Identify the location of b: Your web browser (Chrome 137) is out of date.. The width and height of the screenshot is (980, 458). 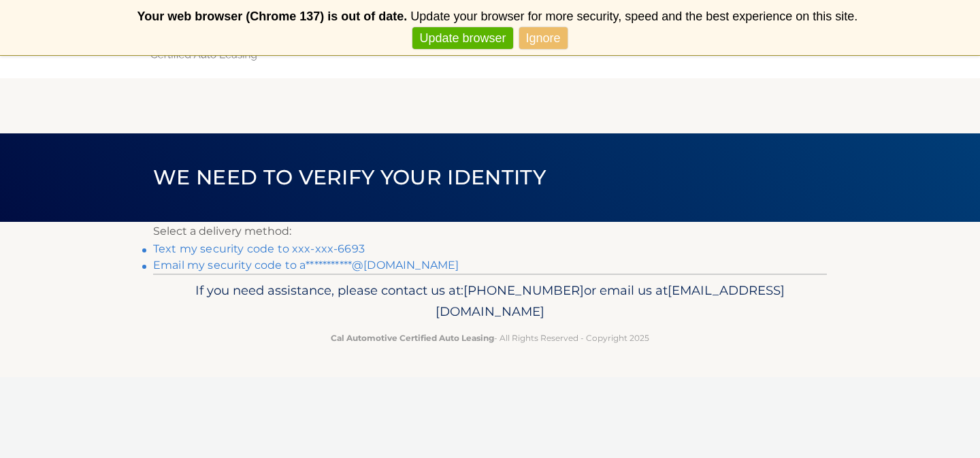
(272, 16).